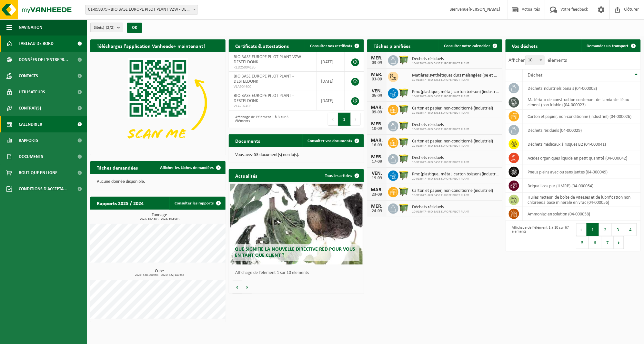 The image size is (644, 344). Describe the element at coordinates (595, 242) in the screenshot. I see `button: 6` at that location.